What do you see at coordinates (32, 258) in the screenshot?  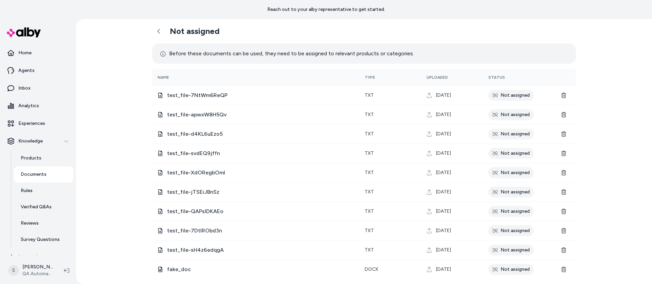 I see `p: Integrations` at bounding box center [32, 258].